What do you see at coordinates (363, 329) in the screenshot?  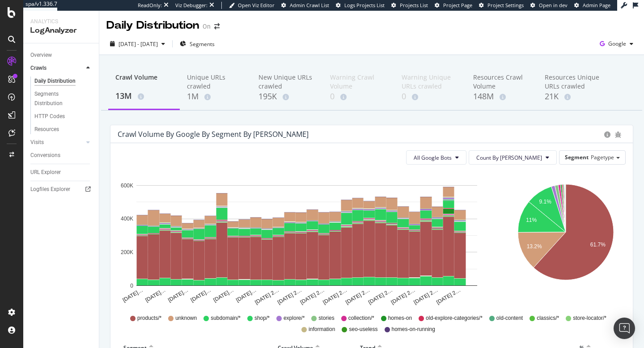 I see `span: seo-useless` at bounding box center [363, 329].